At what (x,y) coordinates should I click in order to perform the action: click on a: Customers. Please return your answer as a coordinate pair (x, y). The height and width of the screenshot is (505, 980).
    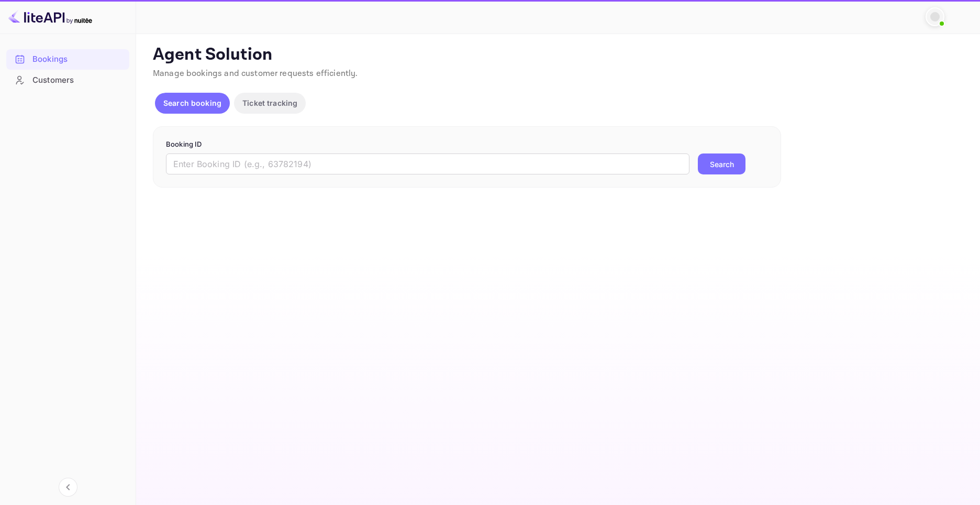
    Looking at the image, I should click on (67, 80).